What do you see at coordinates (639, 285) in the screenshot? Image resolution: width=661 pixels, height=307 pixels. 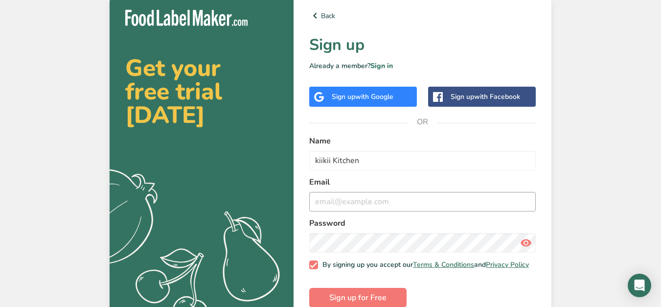 I see `div: Open Intercom Messenger` at bounding box center [639, 285].